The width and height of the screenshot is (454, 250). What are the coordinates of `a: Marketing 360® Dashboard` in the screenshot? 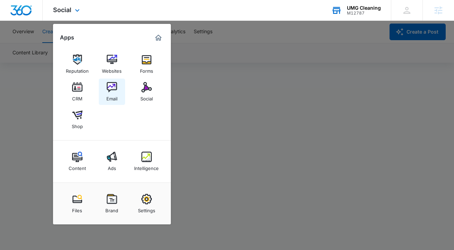 It's located at (158, 38).